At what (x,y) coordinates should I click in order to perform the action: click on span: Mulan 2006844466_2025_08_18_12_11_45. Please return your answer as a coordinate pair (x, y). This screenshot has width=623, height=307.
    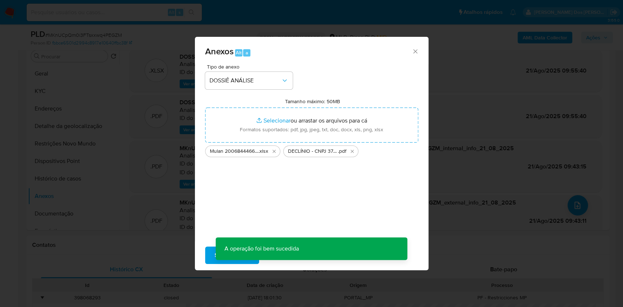
    Looking at the image, I should click on (234, 151).